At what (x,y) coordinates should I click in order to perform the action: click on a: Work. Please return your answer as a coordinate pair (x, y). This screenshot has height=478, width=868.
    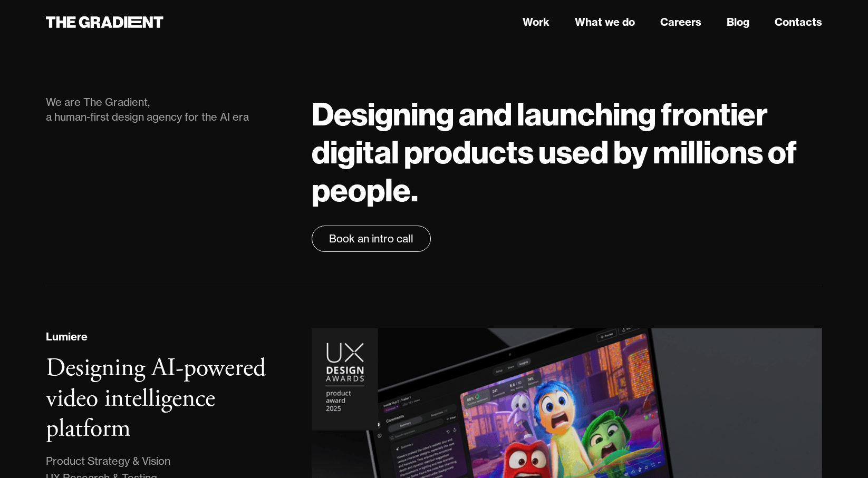
    Looking at the image, I should click on (536, 23).